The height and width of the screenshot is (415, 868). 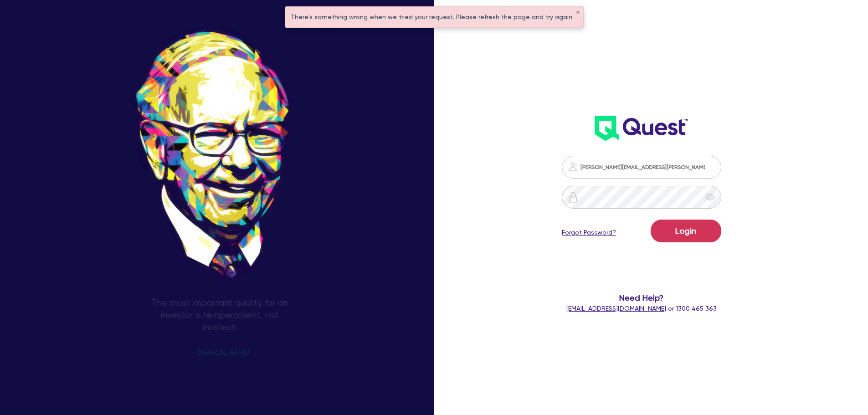 I want to click on input: Email address, so click(x=641, y=167).